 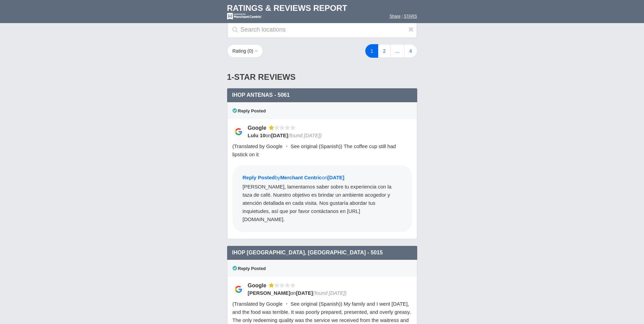 I want to click on span: (Translated by Google ・ See original (Spanish)) The coffee cup still had lipstick on it, so click(x=314, y=150).